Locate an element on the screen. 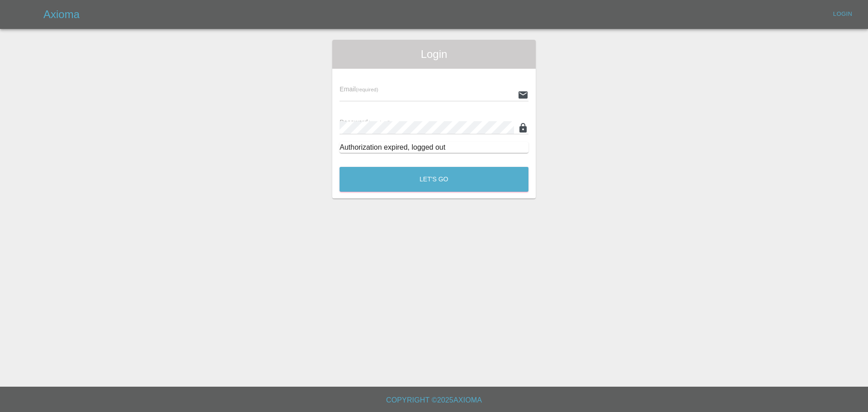 Image resolution: width=868 pixels, height=412 pixels. button: Let's Go is located at coordinates (434, 179).